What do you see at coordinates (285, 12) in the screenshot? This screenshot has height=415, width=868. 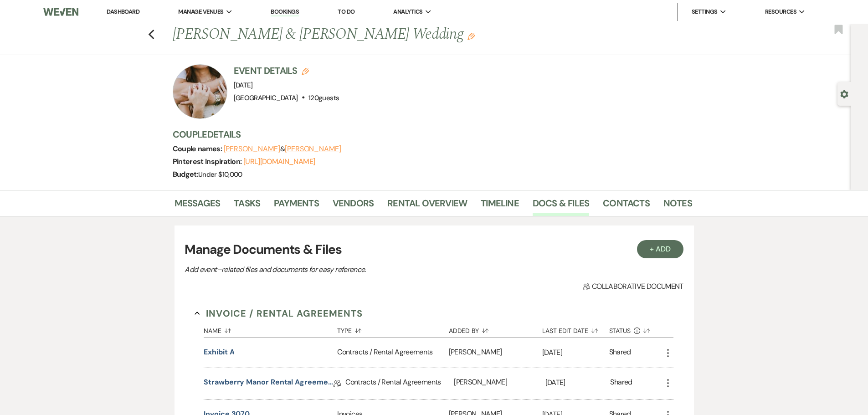 I see `a: Bookings` at bounding box center [285, 12].